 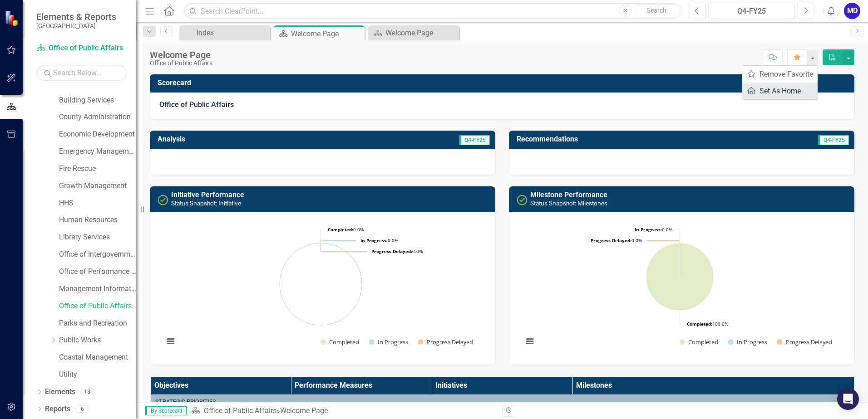 What do you see at coordinates (98, 134) in the screenshot?
I see `a: Economic Development` at bounding box center [98, 134].